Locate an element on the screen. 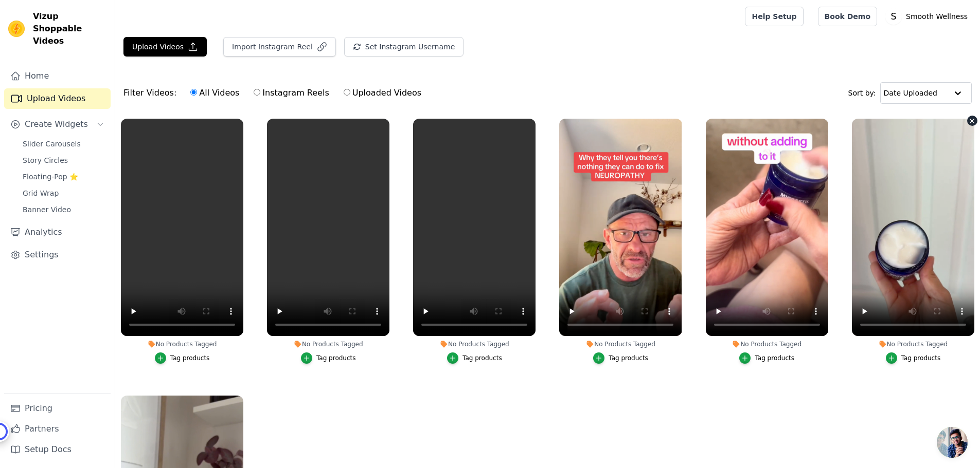 This screenshot has width=980, height=468. text: S is located at coordinates (894, 16).